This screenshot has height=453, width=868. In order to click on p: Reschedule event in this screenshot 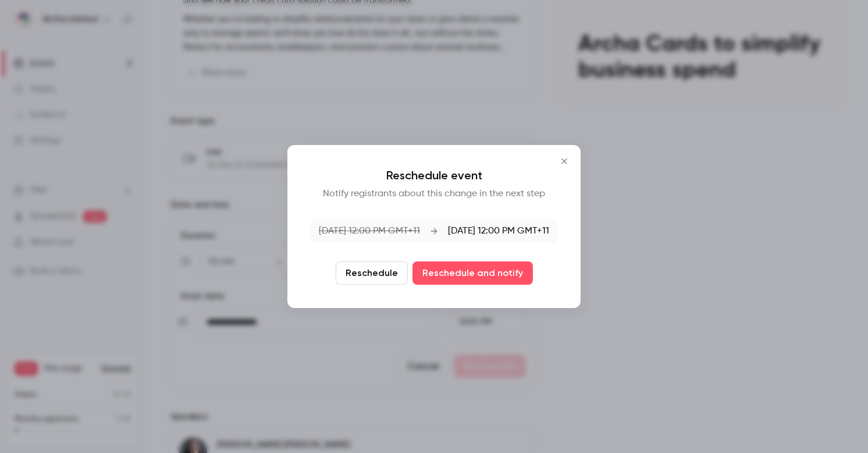, I will do `click(434, 175)`.